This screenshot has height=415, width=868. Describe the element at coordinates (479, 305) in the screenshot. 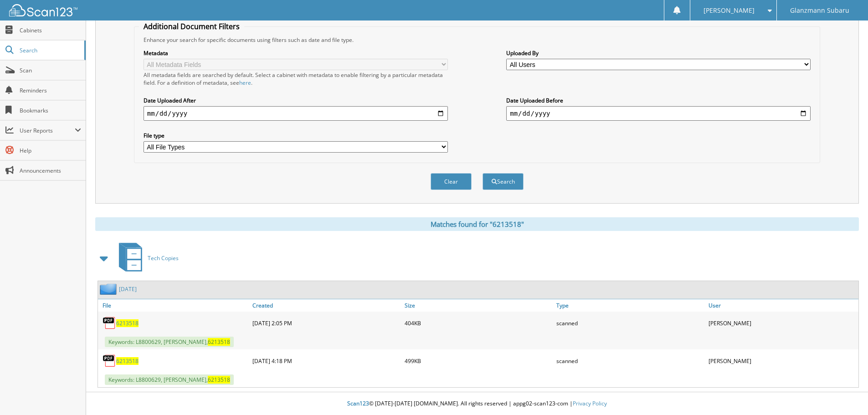

I see `a: Size` at that location.